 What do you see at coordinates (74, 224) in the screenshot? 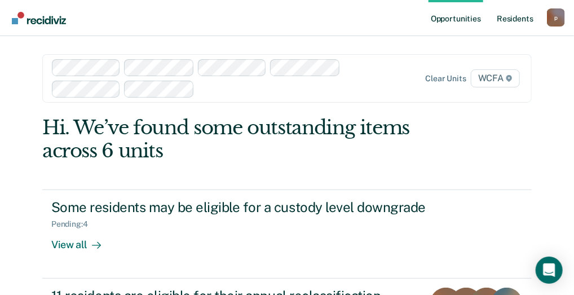
I see `div: Pending : 4` at bounding box center [74, 224].